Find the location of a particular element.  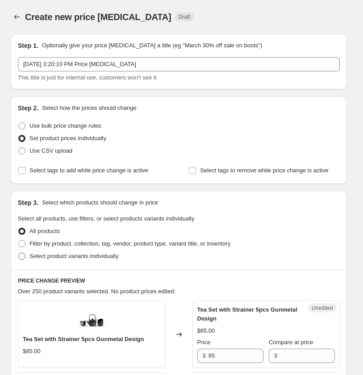

span: Draft is located at coordinates (184, 17).